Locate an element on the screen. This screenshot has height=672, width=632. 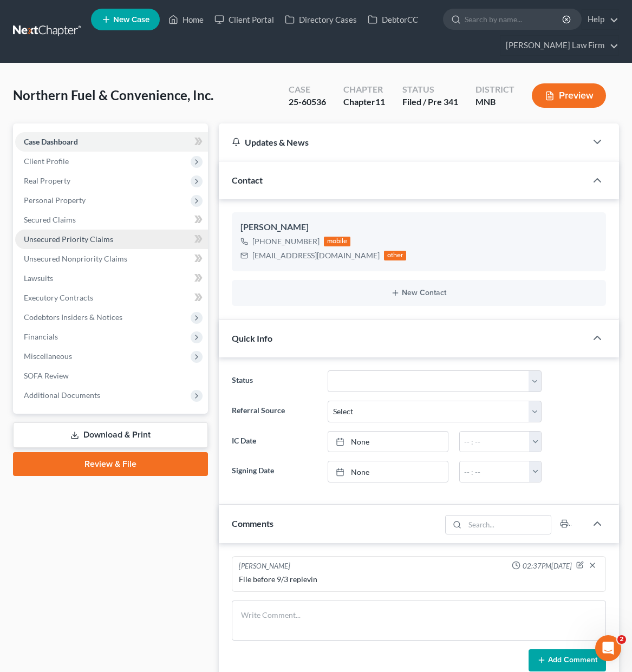
div: Updates & News is located at coordinates (402, 142).